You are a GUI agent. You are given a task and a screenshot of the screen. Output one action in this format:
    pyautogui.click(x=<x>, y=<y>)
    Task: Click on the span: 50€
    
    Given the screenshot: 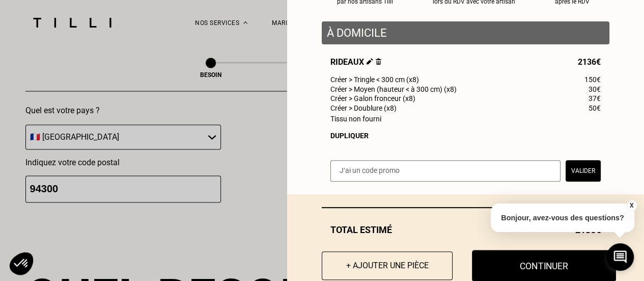 What is the action you would take?
    pyautogui.click(x=595, y=108)
    